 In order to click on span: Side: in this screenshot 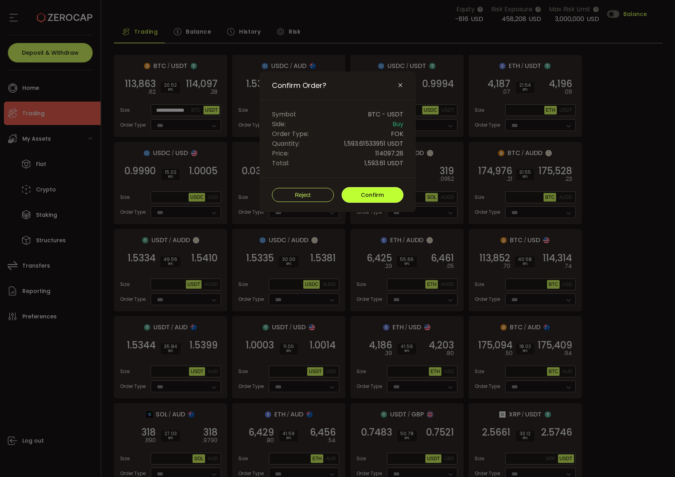, I will do `click(278, 124)`.